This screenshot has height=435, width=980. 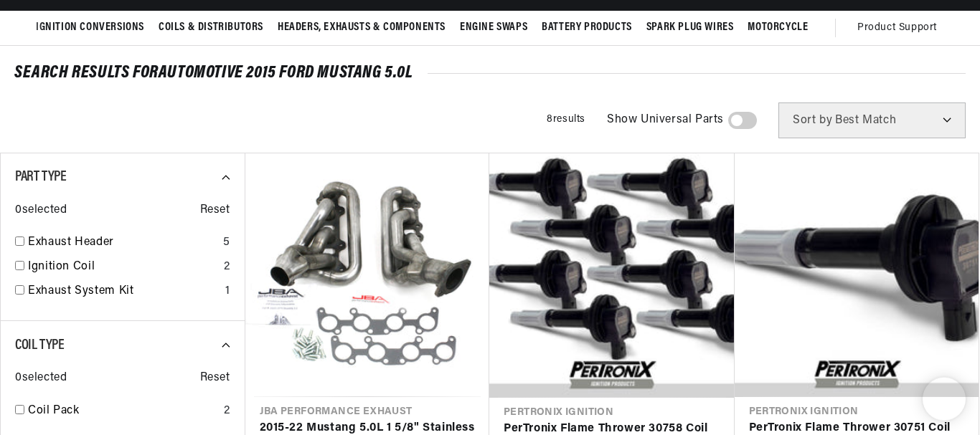 I want to click on span: Engine Swaps, so click(x=494, y=27).